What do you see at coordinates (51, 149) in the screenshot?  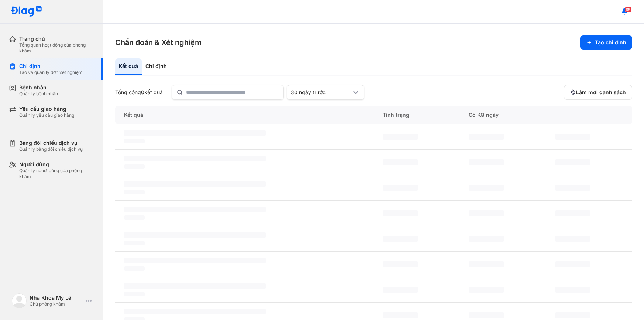 I see `div: Quản lý bảng đối chiếu dịch vụ` at bounding box center [51, 149].